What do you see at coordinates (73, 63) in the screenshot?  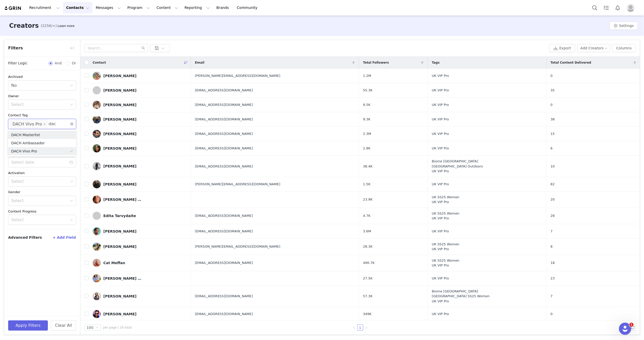 I see `span: Or` at bounding box center [73, 63].